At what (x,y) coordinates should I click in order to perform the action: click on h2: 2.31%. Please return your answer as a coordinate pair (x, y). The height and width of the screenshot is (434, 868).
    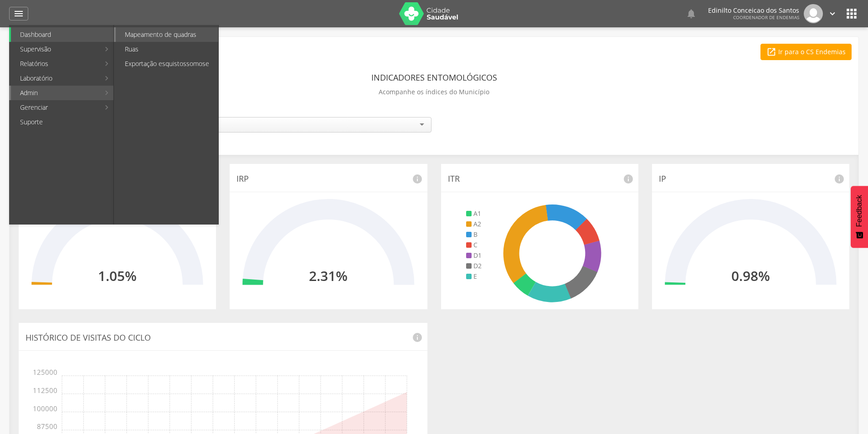
    Looking at the image, I should click on (328, 275).